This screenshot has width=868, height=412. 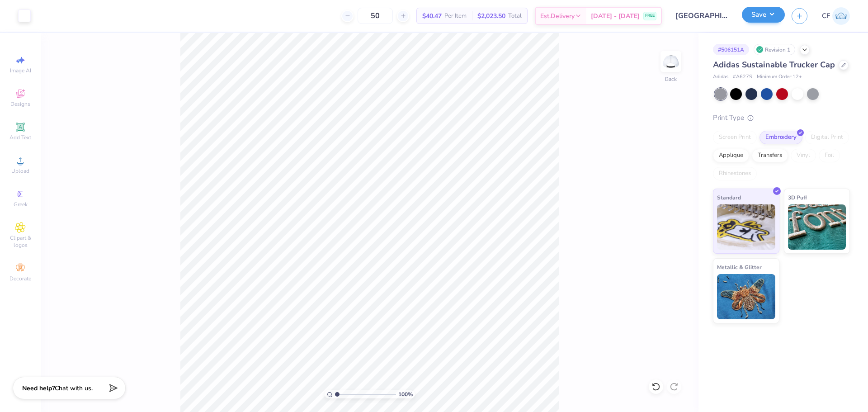 What do you see at coordinates (841, 16) in the screenshot?
I see `img: Cholo Fernandez` at bounding box center [841, 16].